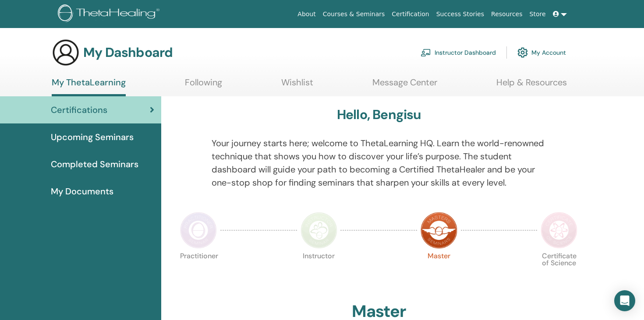  Describe the element at coordinates (66, 53) in the screenshot. I see `img: generic-user-icon.jpg` at that location.